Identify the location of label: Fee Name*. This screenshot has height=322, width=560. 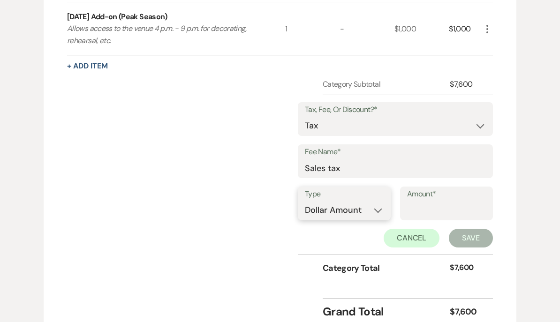
(395, 152).